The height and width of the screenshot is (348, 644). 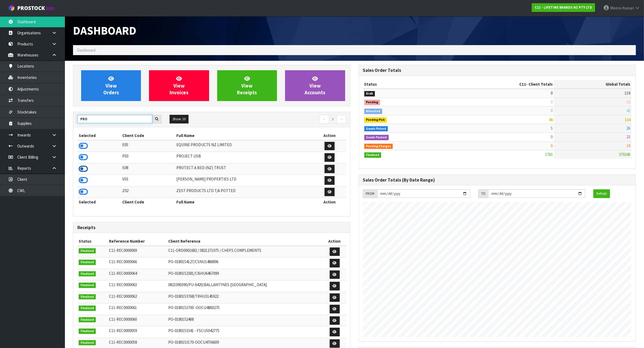 I want to click on a: ViewOrders, so click(x=111, y=85).